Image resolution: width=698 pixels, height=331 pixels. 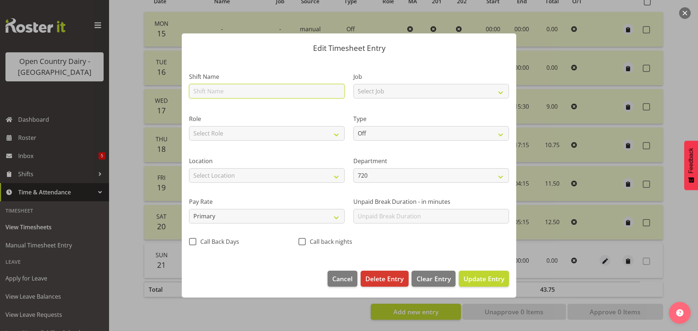 I want to click on label: Job, so click(x=431, y=77).